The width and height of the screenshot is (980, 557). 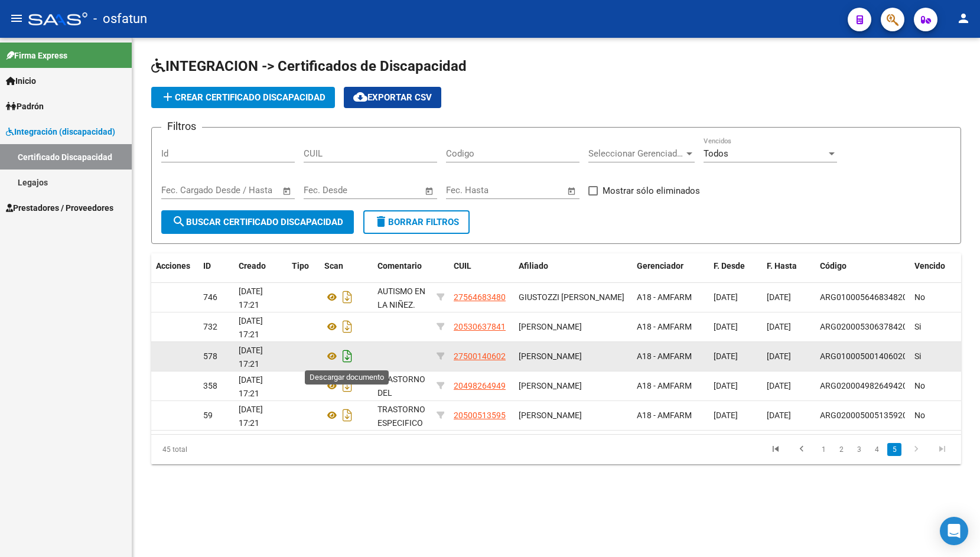 I want to click on span: Borrar Filtros, so click(x=416, y=222).